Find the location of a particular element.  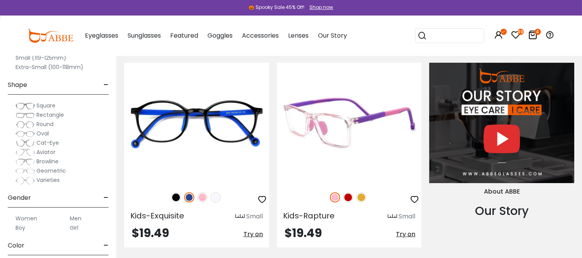

label: Women is located at coordinates (26, 218).